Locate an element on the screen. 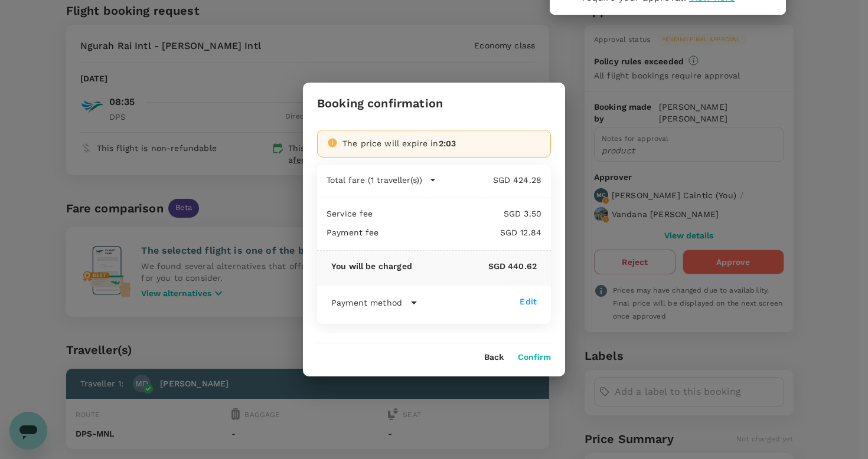  p: SGD 3.50 is located at coordinates (457, 213).